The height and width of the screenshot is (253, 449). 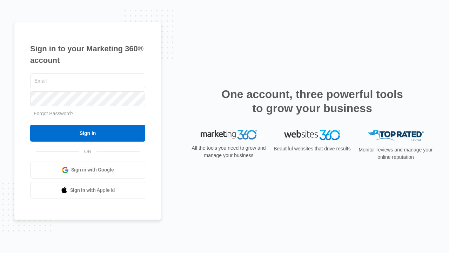 I want to click on h1: Sign in to your Marketing 360® account, so click(x=88, y=54).